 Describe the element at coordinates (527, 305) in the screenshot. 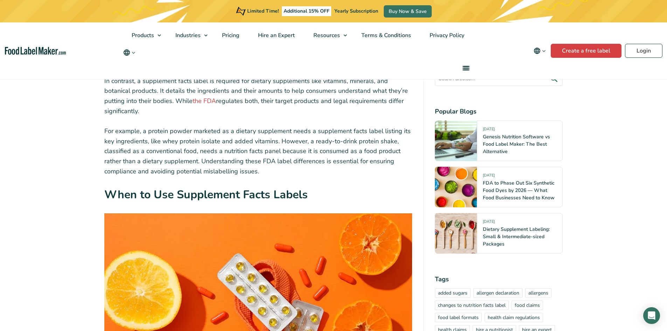

I see `a: food claims` at that location.